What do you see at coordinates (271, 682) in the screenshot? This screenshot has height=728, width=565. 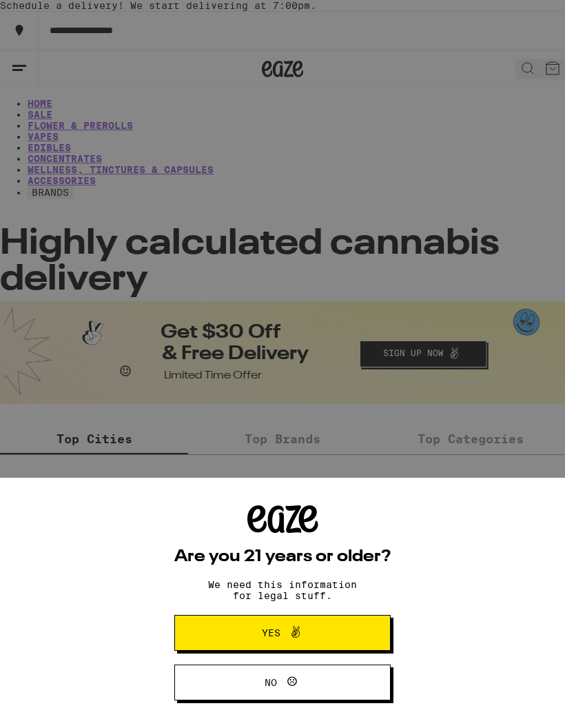 I see `span: No` at bounding box center [271, 682].